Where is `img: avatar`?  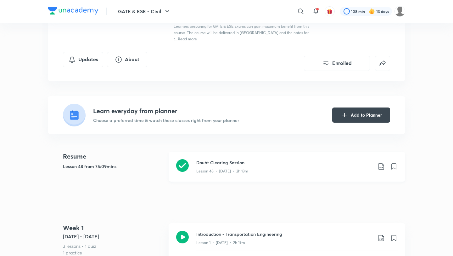
img: avatar is located at coordinates (330, 11).